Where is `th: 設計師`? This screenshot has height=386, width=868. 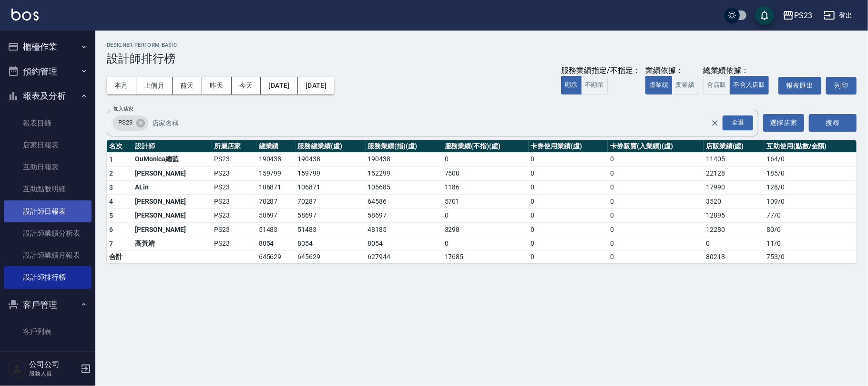
th: 設計師 is located at coordinates (172, 146).